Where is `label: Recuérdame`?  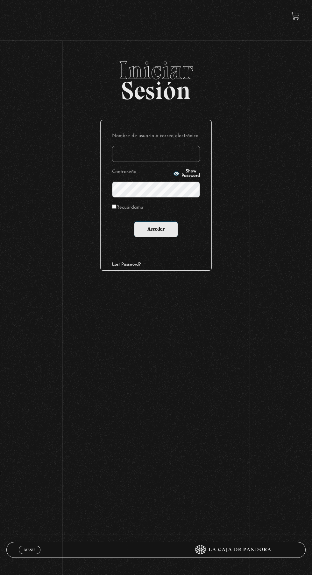
label: Recuérdame is located at coordinates (127, 208).